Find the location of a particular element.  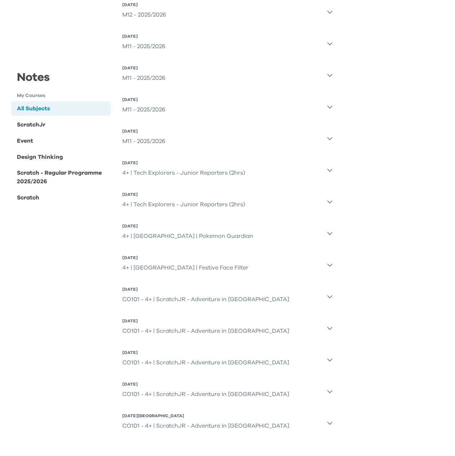

div: Scratch - Regular Programme 2025/2026 is located at coordinates (62, 177).